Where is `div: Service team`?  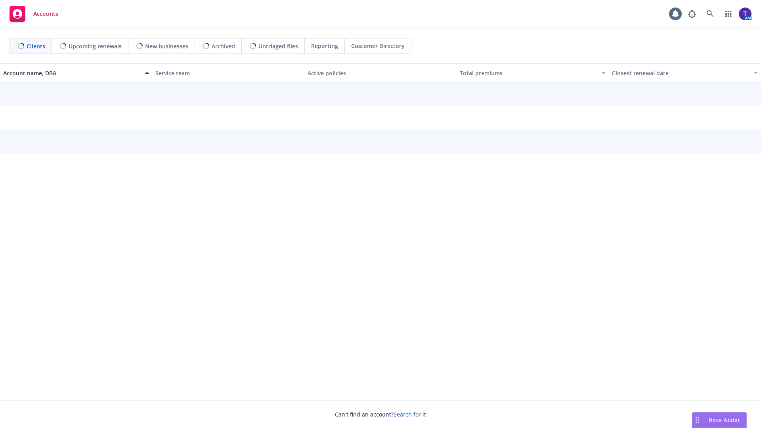
div: Service team is located at coordinates (228, 73).